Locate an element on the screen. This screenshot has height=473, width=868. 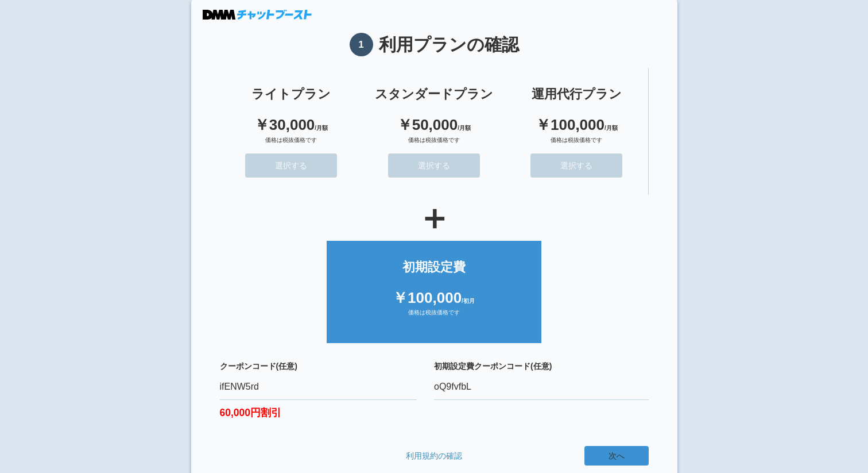
button: 次へ is located at coordinates (617, 455).